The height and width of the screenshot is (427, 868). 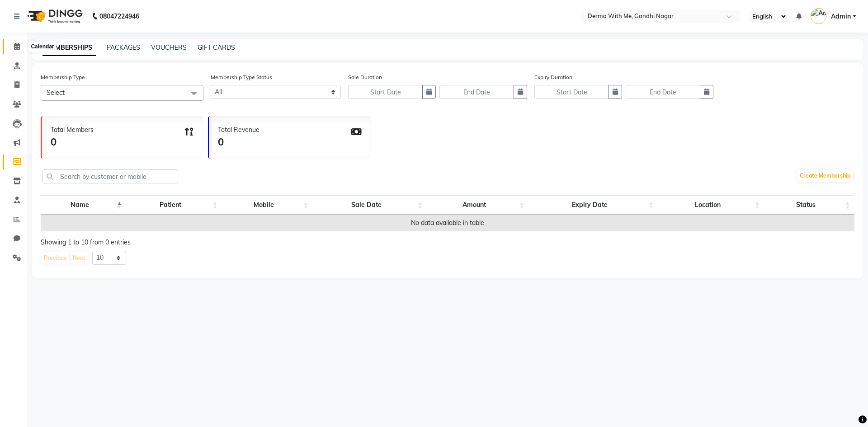 What do you see at coordinates (841, 16) in the screenshot?
I see `span: Admin` at bounding box center [841, 16].